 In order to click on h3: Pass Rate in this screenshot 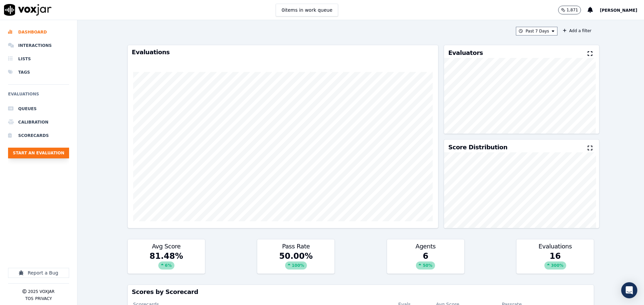, I will do `click(296, 246)`.